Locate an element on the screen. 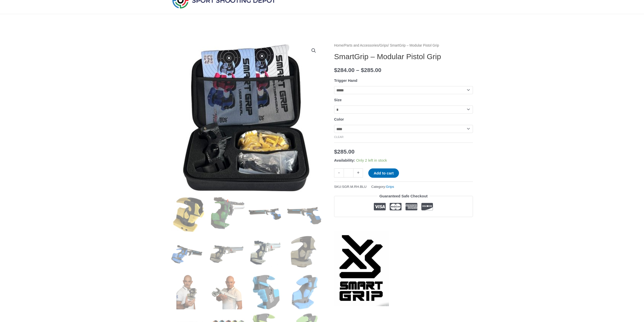  img: SmartGrip - Modular Pistol Grip is located at coordinates (188, 215).